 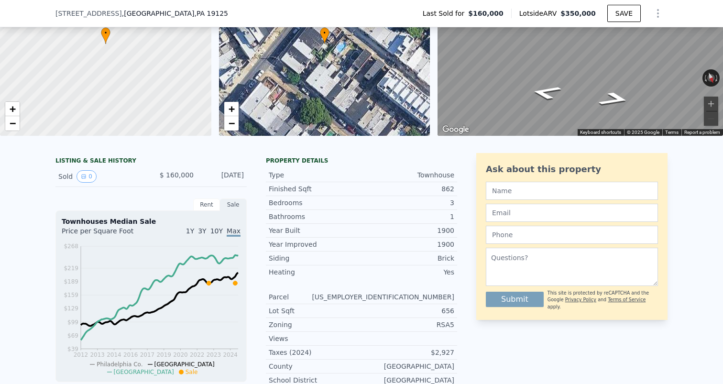 What do you see at coordinates (315, 175) in the screenshot?
I see `div: Type` at bounding box center [315, 175].